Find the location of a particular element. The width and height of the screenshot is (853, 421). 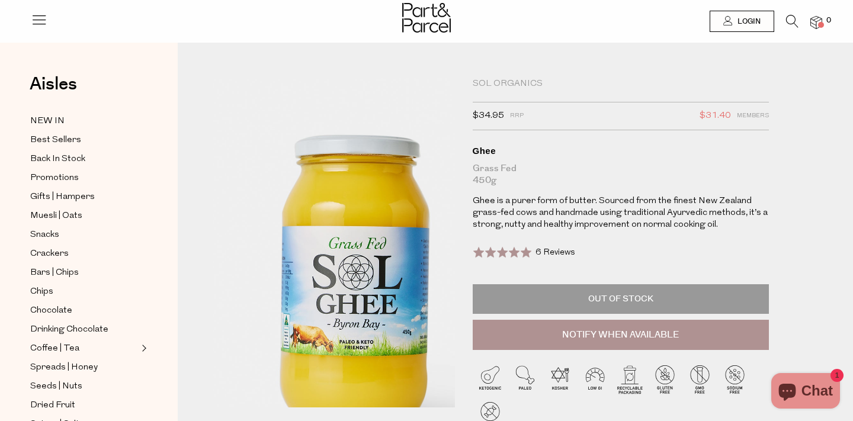

span: RRP is located at coordinates (516, 116).